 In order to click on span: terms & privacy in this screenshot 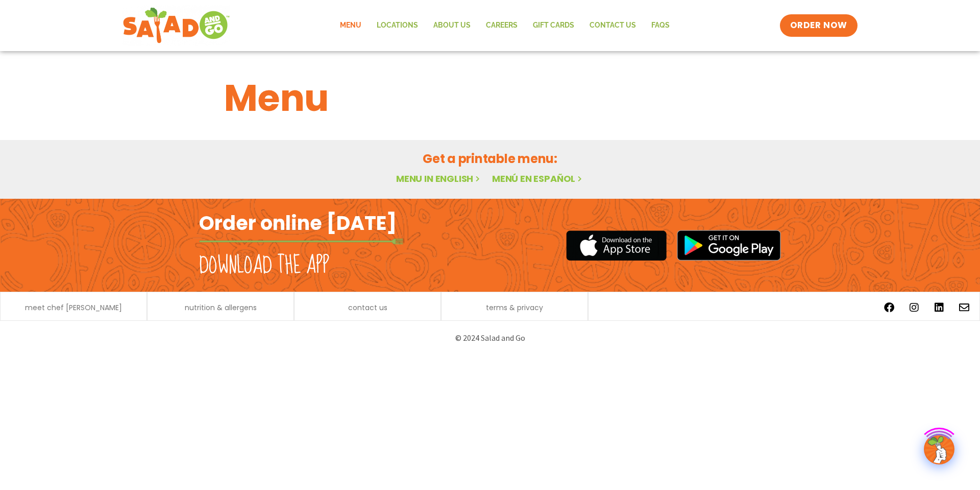, I will do `click(514, 307)`.